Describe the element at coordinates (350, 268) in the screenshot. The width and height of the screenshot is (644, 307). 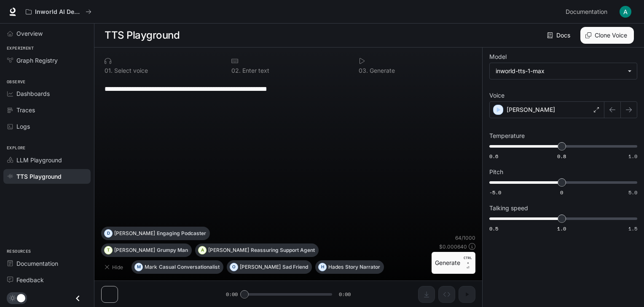
I see `button: HHadesStory Narrator` at that location.